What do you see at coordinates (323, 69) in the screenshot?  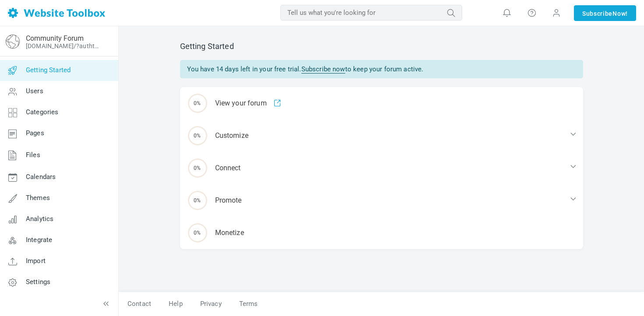 I see `a: Subscribe now` at bounding box center [323, 69].